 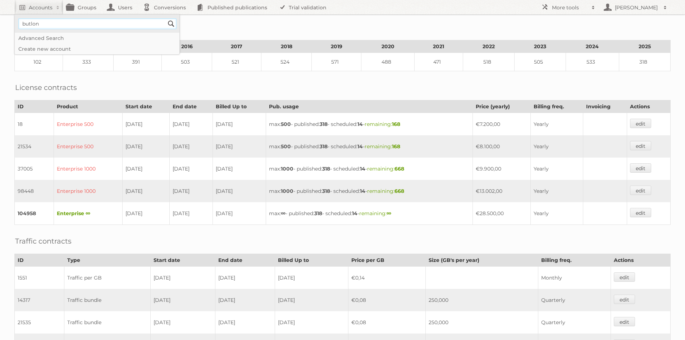 I want to click on td: Enterprise 500, so click(x=88, y=124).